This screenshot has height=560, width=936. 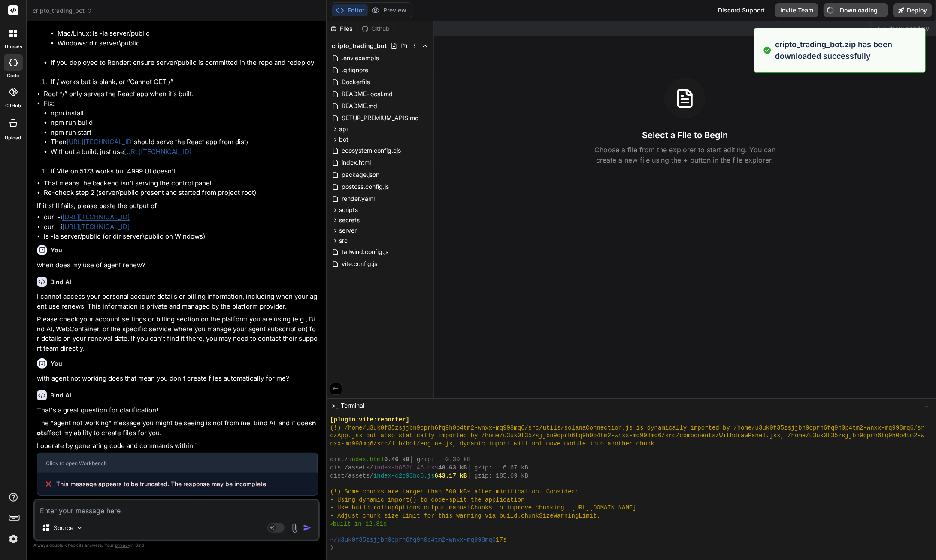 I want to click on span: 0.46 kB, so click(x=396, y=460).